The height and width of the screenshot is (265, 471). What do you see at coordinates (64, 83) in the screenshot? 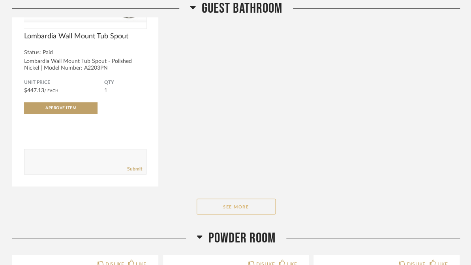
I see `span: Unit Price` at bounding box center [64, 83].